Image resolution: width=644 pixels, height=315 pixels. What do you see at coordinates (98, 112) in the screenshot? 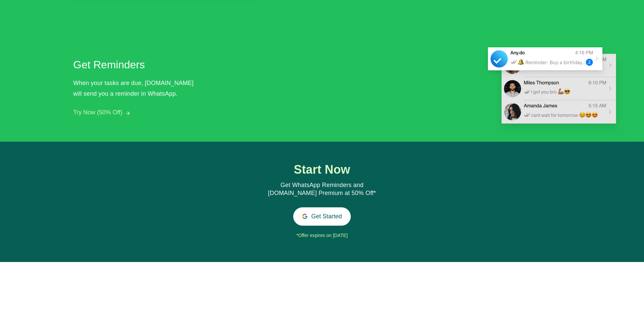
I see `button: Try Now (50% Off)` at bounding box center [98, 112].